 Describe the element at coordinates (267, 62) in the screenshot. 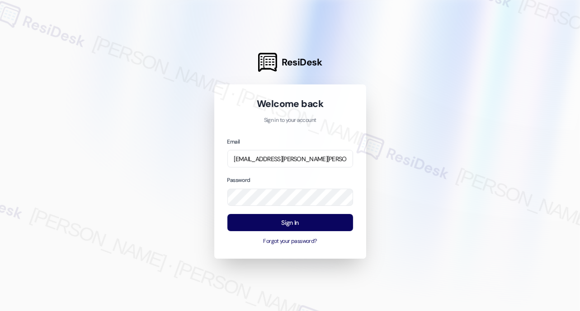

I see `img: ResiDesk Logo` at that location.